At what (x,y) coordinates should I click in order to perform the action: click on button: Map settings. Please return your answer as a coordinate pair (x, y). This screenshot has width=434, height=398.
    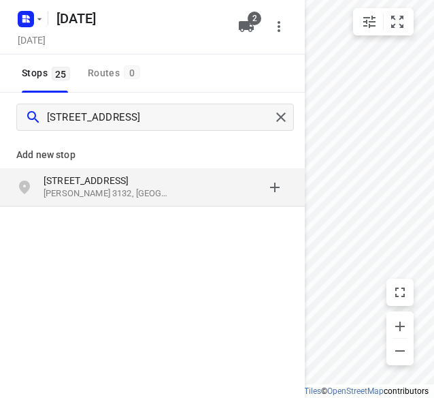
    Looking at the image, I should click on (370, 22).